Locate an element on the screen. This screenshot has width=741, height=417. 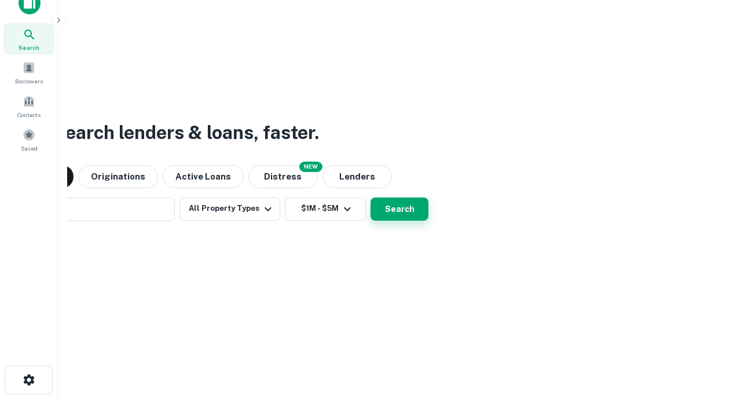
div: Contacts is located at coordinates (29, 106).